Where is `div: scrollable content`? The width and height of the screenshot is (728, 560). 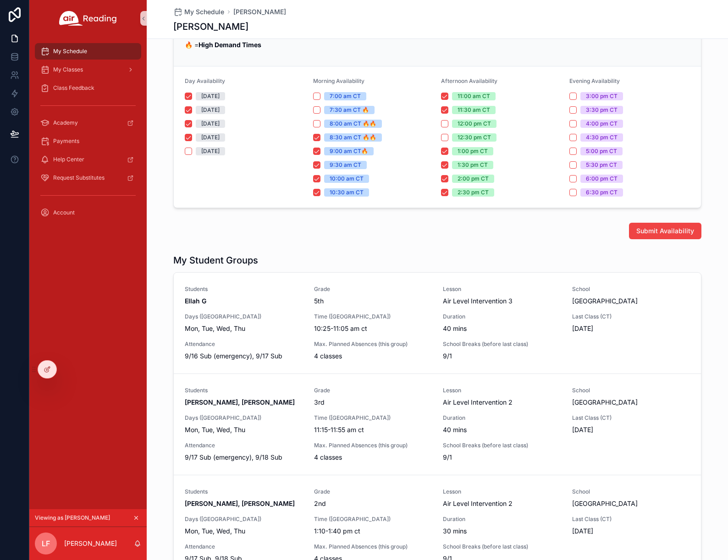 div: scrollable content is located at coordinates (88, 135).